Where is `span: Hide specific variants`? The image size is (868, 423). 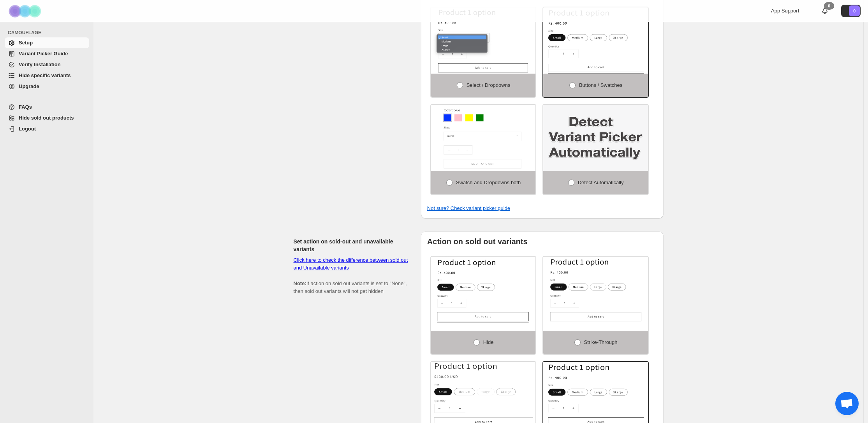
span: Hide specific variants is located at coordinates (45, 75).